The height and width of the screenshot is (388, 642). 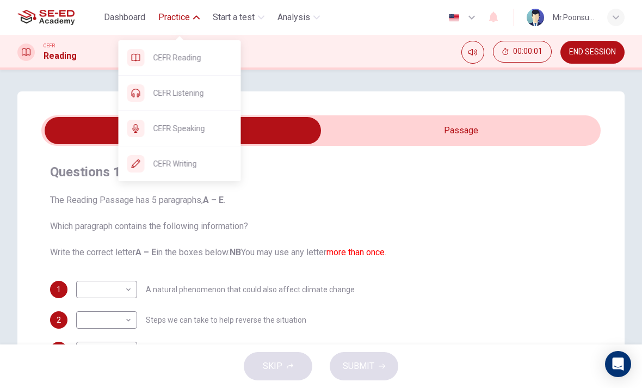 I want to click on img: Profile picture, so click(x=535, y=17).